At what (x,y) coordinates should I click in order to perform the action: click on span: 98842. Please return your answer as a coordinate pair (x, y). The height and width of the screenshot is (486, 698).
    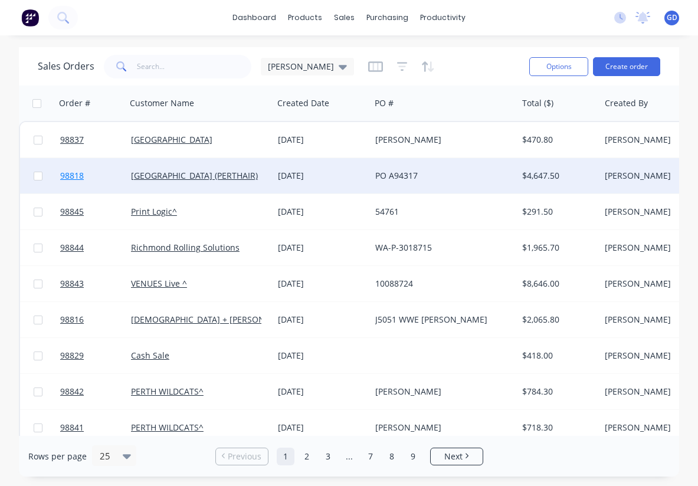
    Looking at the image, I should click on (72, 392).